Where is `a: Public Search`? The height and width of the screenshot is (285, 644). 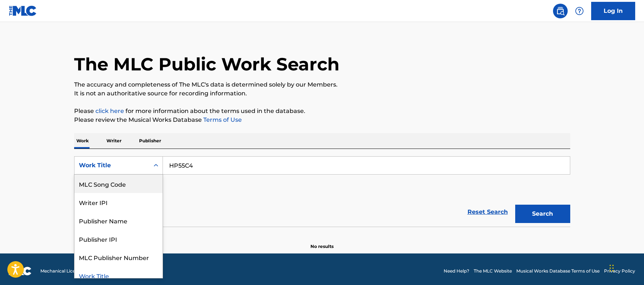 a: Public Search is located at coordinates (561, 11).